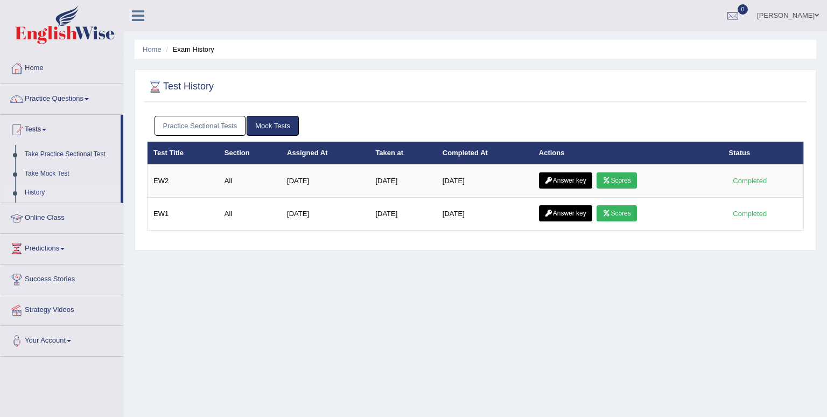 This screenshot has height=417, width=827. Describe the element at coordinates (743, 9) in the screenshot. I see `span: 0` at that location.